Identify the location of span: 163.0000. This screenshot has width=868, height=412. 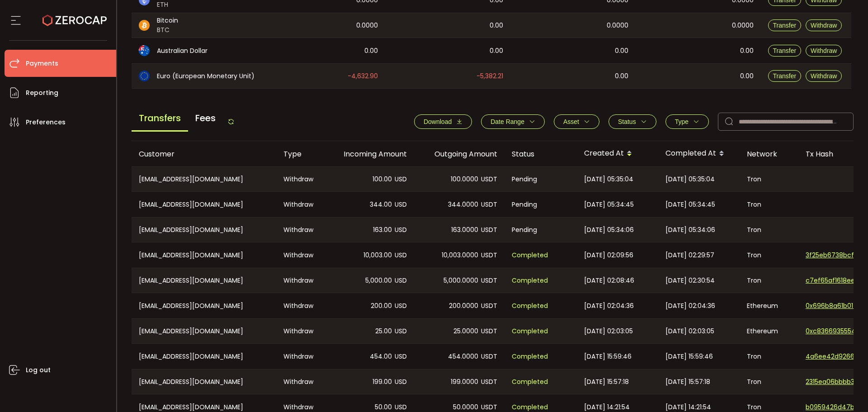
(465, 230).